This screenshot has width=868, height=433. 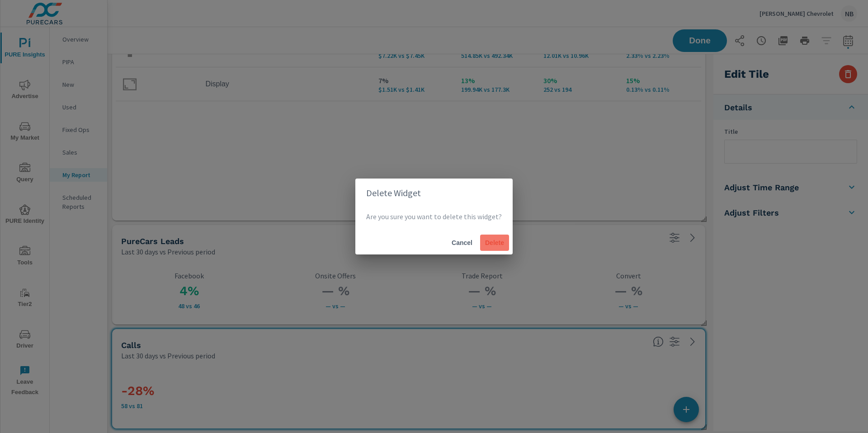 I want to click on button: Delete, so click(x=494, y=243).